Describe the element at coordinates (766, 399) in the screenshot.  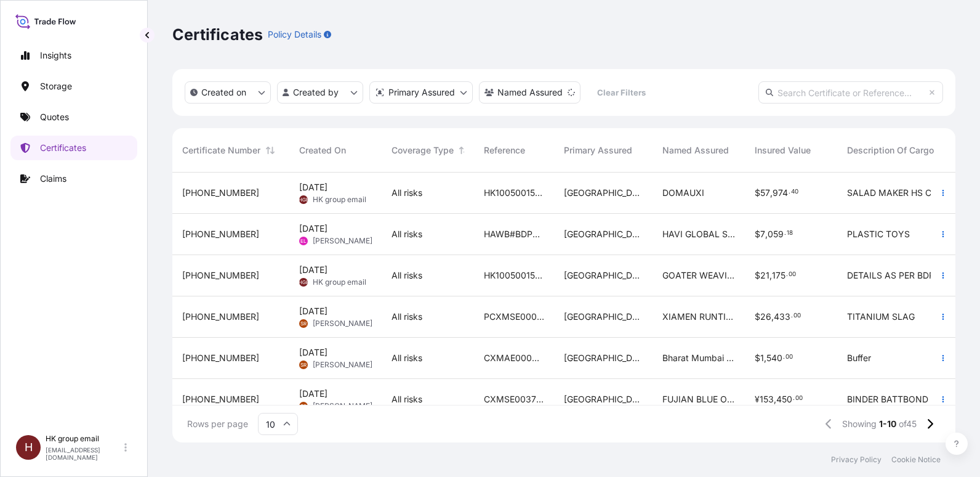
I see `span: 153` at that location.